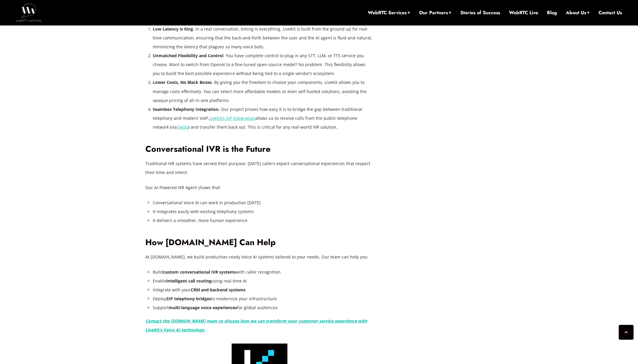  Describe the element at coordinates (263, 220) in the screenshot. I see `li: It delivers a smoother, more human experience` at that location.